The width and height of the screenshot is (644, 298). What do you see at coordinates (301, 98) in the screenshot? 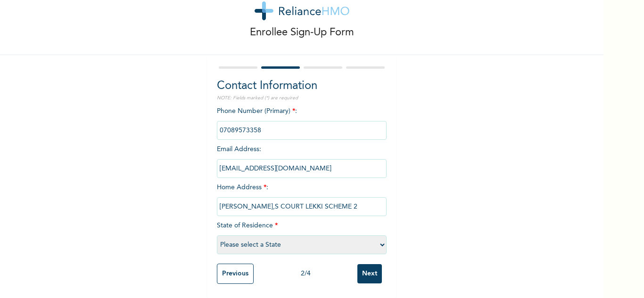
I see `p: NOTE: Fields marked (*) are required` at bounding box center [301, 98].